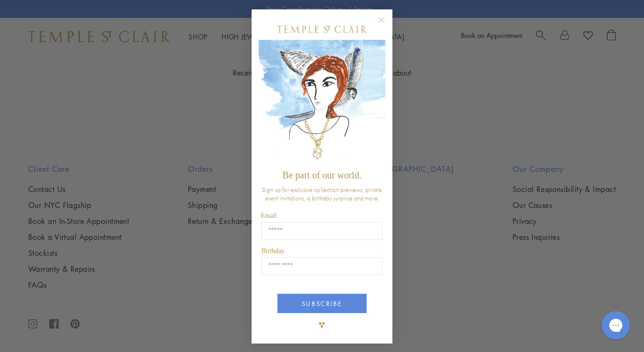 The width and height of the screenshot is (644, 352). I want to click on span: Email, so click(268, 216).